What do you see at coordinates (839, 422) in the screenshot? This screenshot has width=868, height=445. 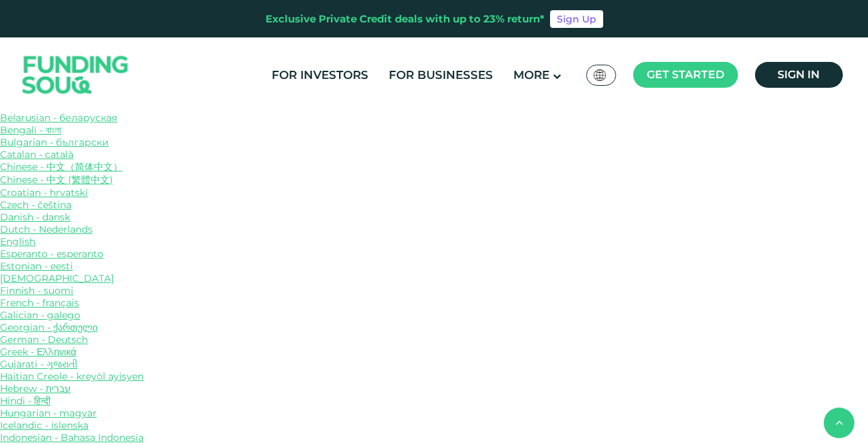 I see `button: back` at bounding box center [839, 422].